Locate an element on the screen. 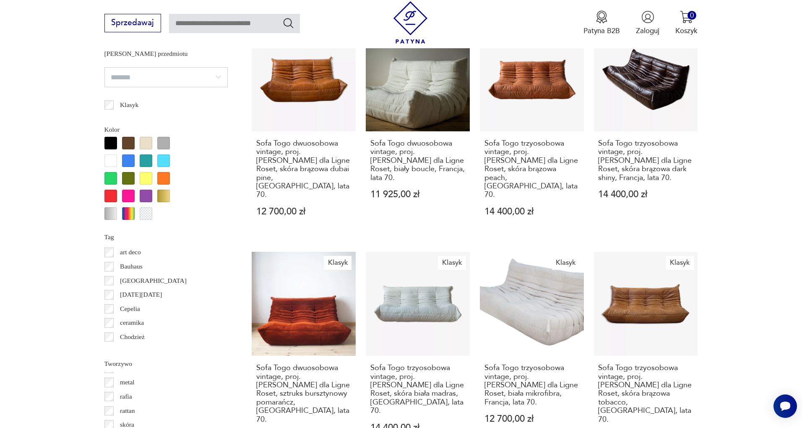  p: Chodzież is located at coordinates (132, 337).